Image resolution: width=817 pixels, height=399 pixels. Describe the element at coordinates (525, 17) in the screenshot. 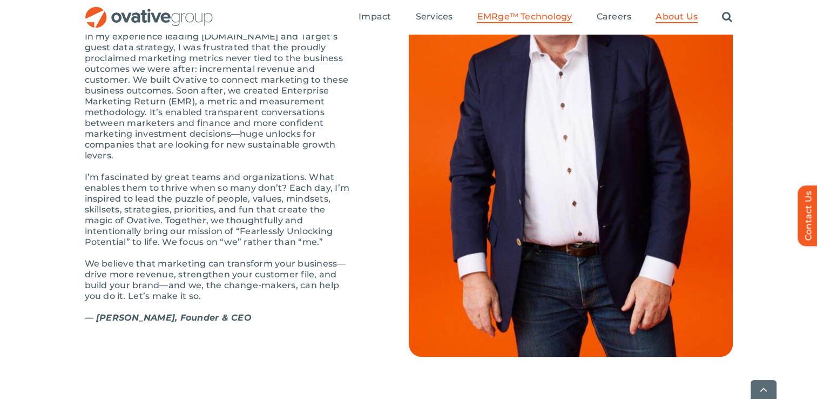

I see `span: EMRge™ Technology` at that location.